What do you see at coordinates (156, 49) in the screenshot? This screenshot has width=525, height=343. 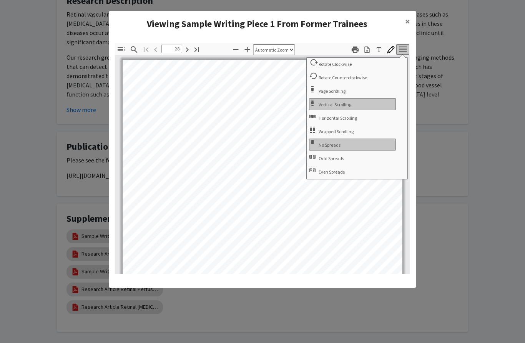 I see `button: Previous Page` at bounding box center [156, 49].